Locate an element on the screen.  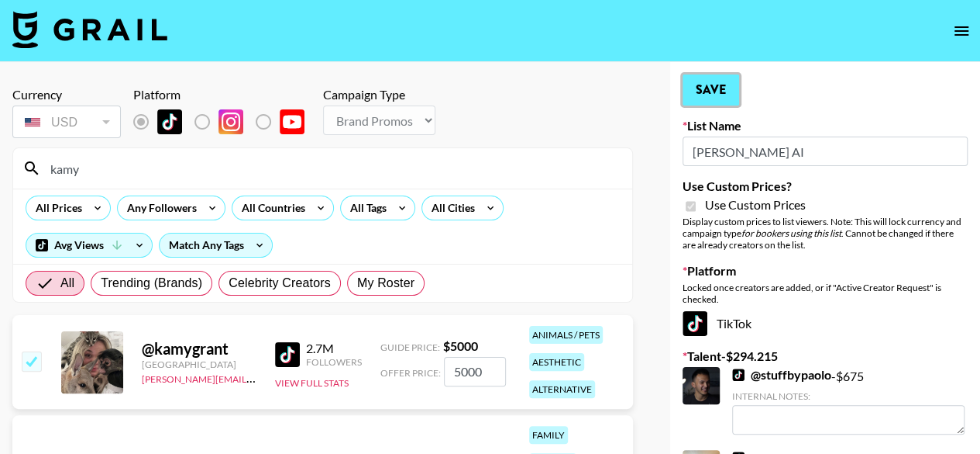
img: Instagram is located at coordinates (231, 122).